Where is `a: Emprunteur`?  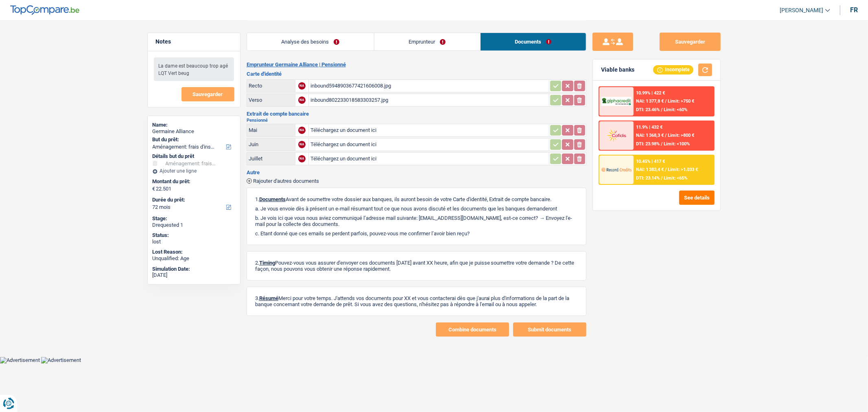
a: Emprunteur is located at coordinates (428, 41).